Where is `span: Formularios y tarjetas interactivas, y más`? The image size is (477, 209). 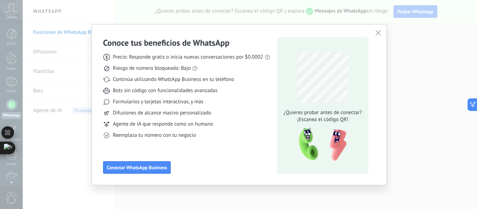
span: Formularios y tarjetas interactivas, y más is located at coordinates (158, 102).